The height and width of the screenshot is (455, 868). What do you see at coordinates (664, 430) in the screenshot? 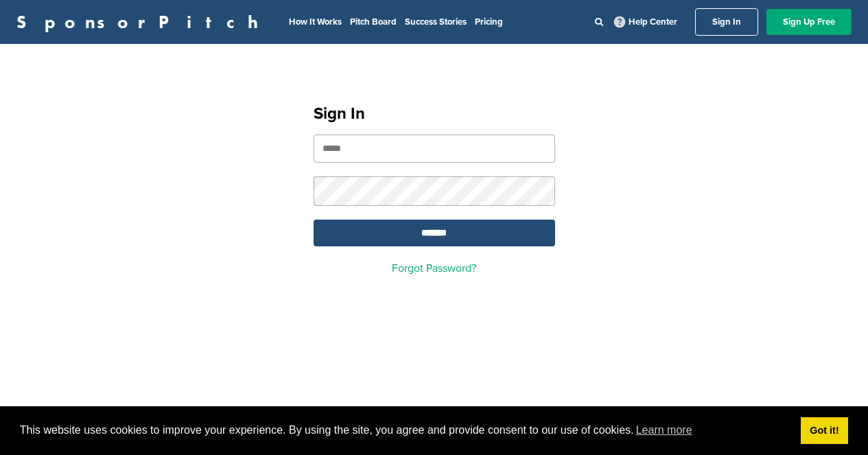
I see `a: learn more about cookies` at bounding box center [664, 430].